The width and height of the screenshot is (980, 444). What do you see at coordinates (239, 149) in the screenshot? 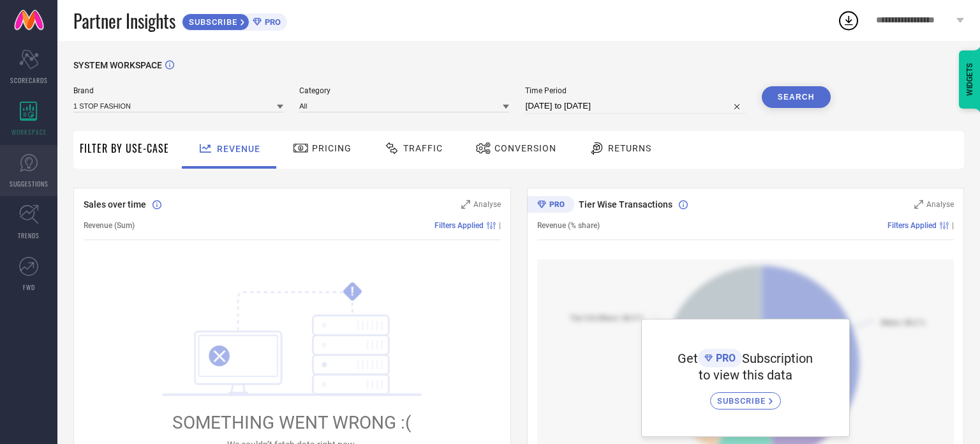
I see `span: Revenue` at bounding box center [239, 149].